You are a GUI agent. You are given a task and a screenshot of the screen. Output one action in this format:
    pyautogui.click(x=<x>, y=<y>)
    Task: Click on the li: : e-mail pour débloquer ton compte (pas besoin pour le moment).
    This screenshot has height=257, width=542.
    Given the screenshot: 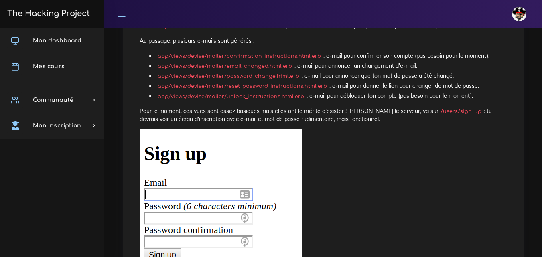 What is the action you would take?
    pyautogui.click(x=331, y=96)
    